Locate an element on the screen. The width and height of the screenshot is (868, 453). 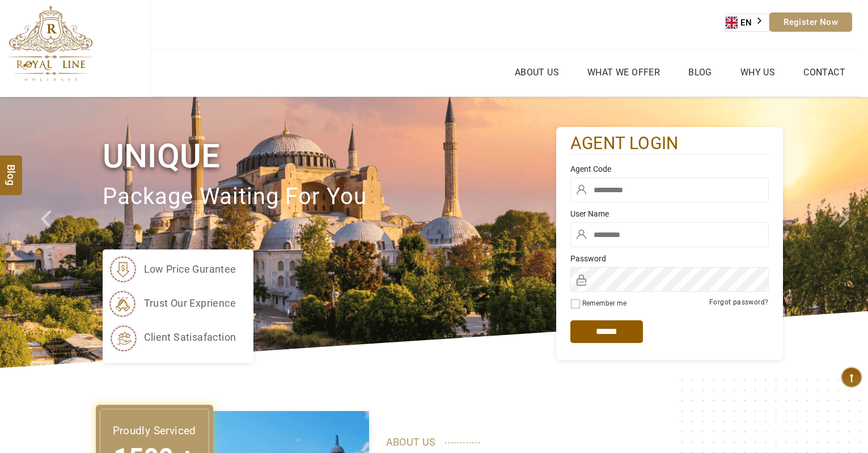
span: Blog is located at coordinates (12, 168).